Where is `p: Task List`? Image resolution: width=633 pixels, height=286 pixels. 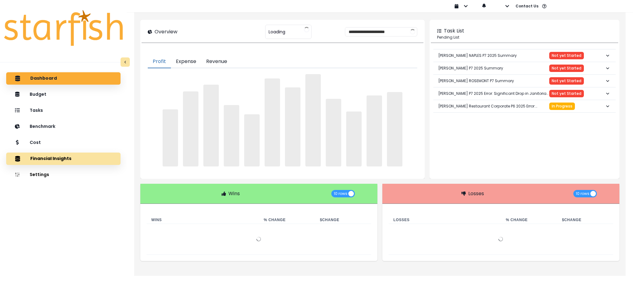
p: Task List is located at coordinates (454, 31).